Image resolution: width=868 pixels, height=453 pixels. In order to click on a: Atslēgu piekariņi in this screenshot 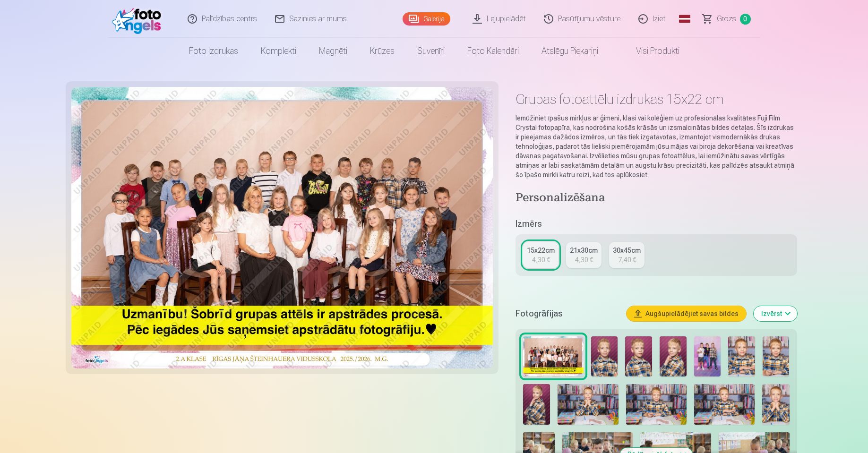, I will do `click(570, 51)`.